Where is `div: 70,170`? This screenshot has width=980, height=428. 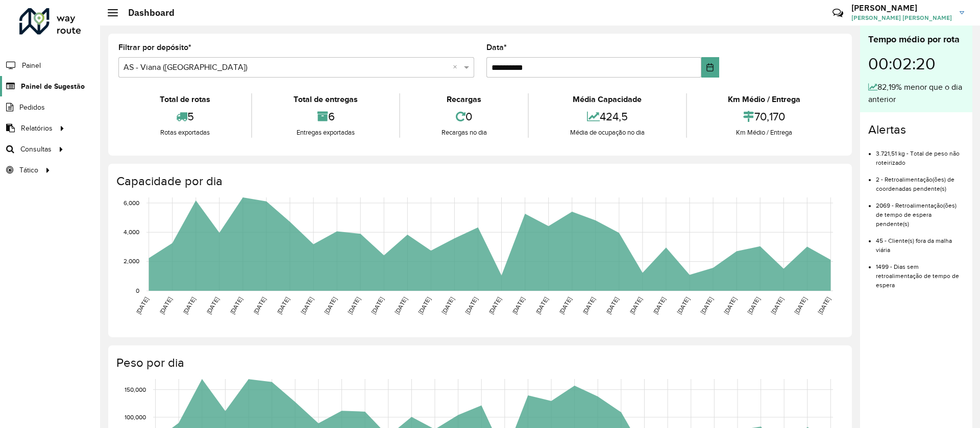
div: 70,170 is located at coordinates (764, 117).